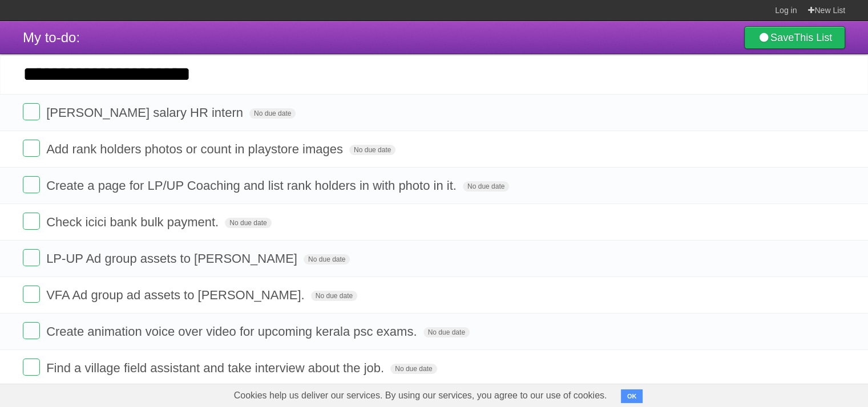  What do you see at coordinates (813, 37) in the screenshot?
I see `b: This List` at bounding box center [813, 37].